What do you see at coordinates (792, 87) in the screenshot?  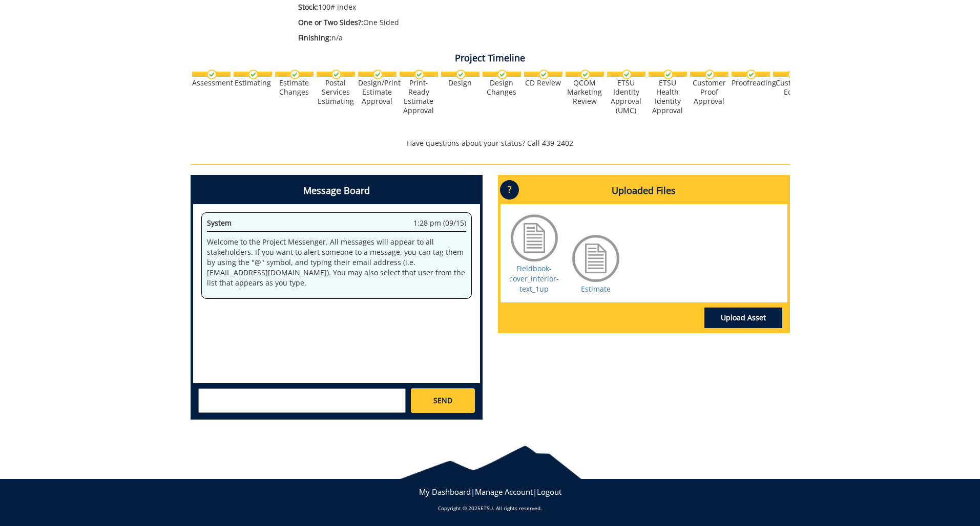 I see `div: Customer Edits` at bounding box center [792, 87].